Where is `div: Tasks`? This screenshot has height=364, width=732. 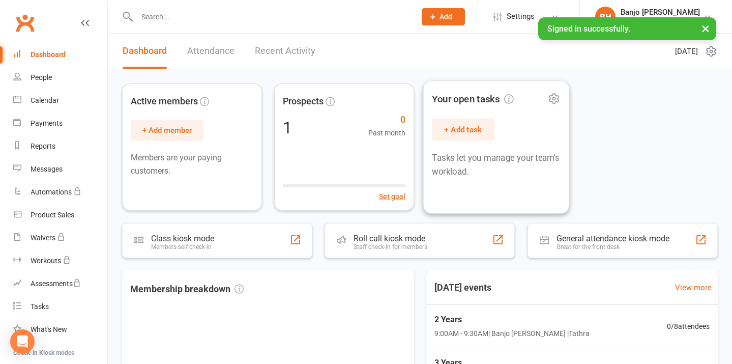 div: Tasks is located at coordinates (40, 306).